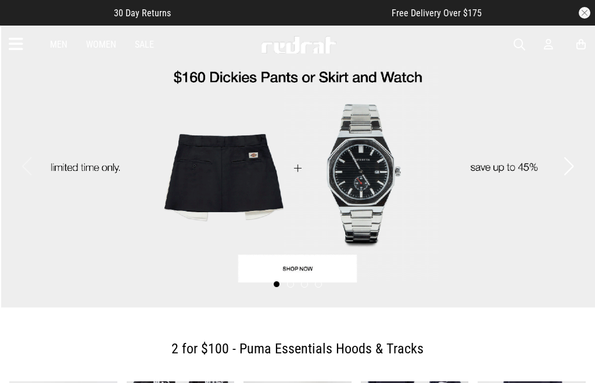 The width and height of the screenshot is (595, 383). Describe the element at coordinates (101, 44) in the screenshot. I see `a: Women` at that location.